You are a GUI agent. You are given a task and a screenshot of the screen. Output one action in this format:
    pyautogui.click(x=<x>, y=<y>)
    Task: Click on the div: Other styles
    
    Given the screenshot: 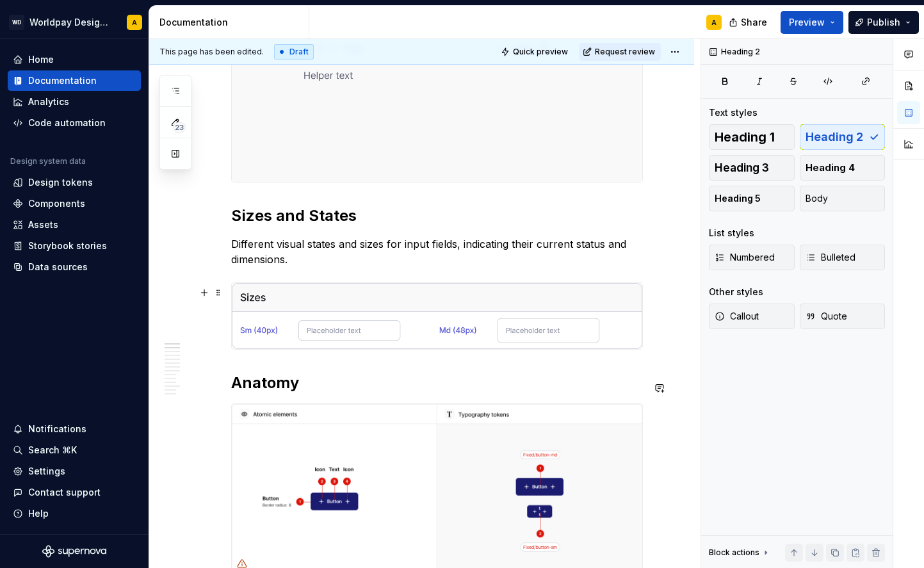 What is the action you would take?
    pyautogui.click(x=736, y=292)
    